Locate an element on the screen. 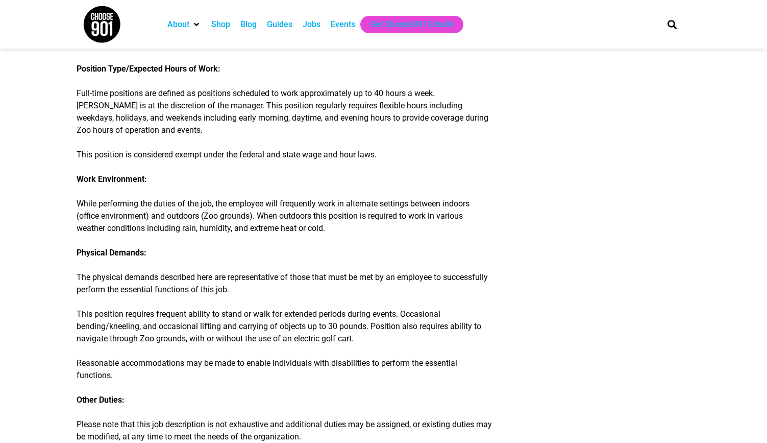  div: Jobs is located at coordinates (311, 25).